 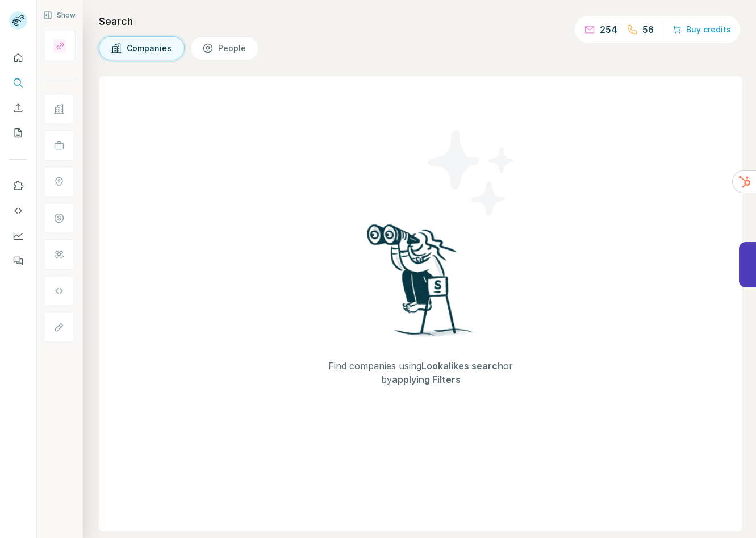 I want to click on button: Quick start, so click(x=18, y=58).